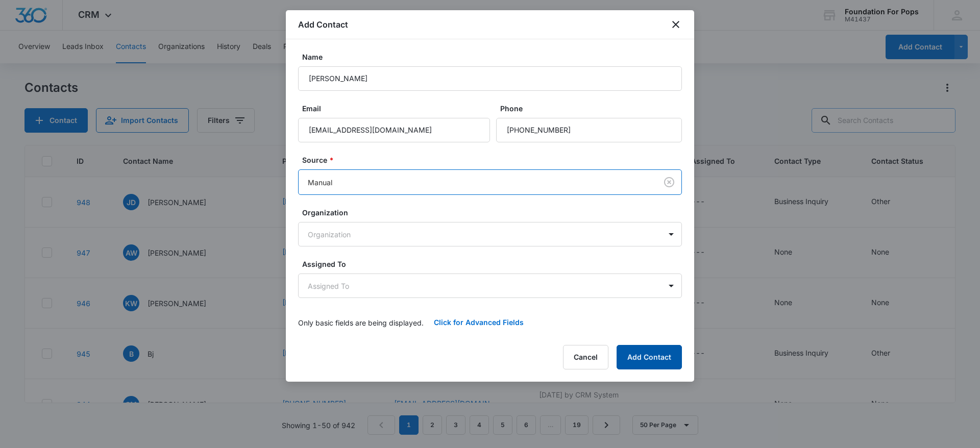 This screenshot has height=448, width=980. Describe the element at coordinates (394, 130) in the screenshot. I see `input: Email` at that location.